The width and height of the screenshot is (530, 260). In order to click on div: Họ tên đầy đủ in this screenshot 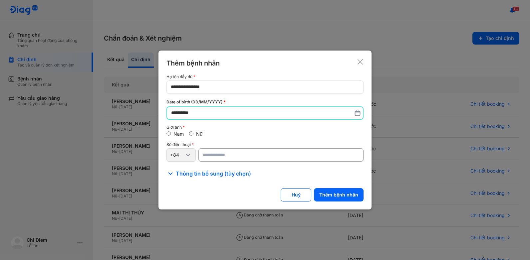, I will do `click(265, 77)`.